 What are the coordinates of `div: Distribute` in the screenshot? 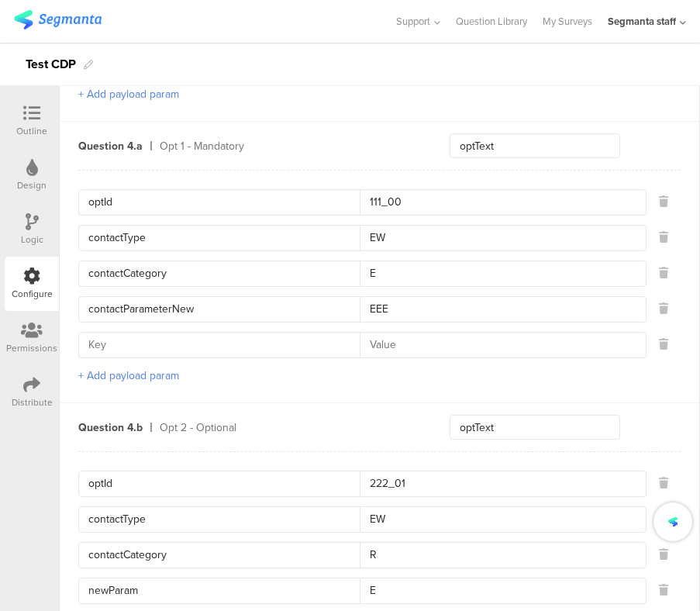 It's located at (32, 402).